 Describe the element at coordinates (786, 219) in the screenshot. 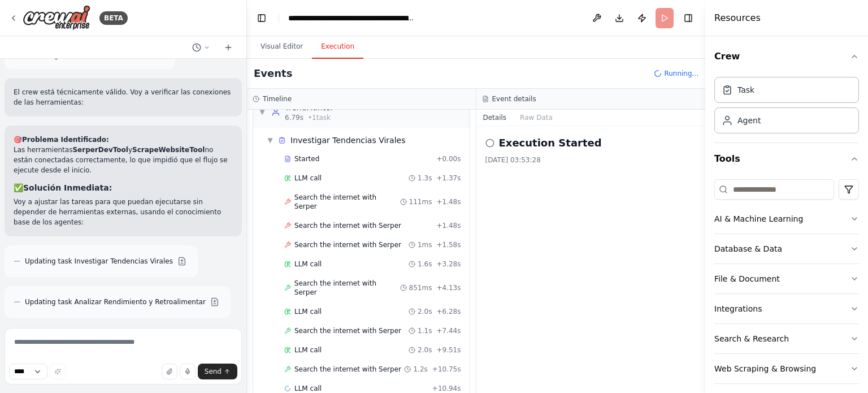

I see `button: AI & Machine Learning` at that location.